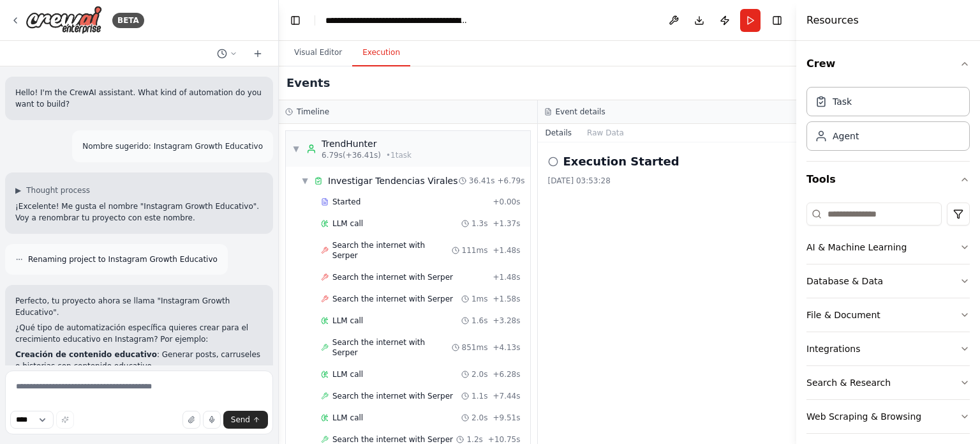 The width and height of the screenshot is (980, 444). What do you see at coordinates (474, 250) in the screenshot?
I see `span: 111ms` at bounding box center [474, 250].